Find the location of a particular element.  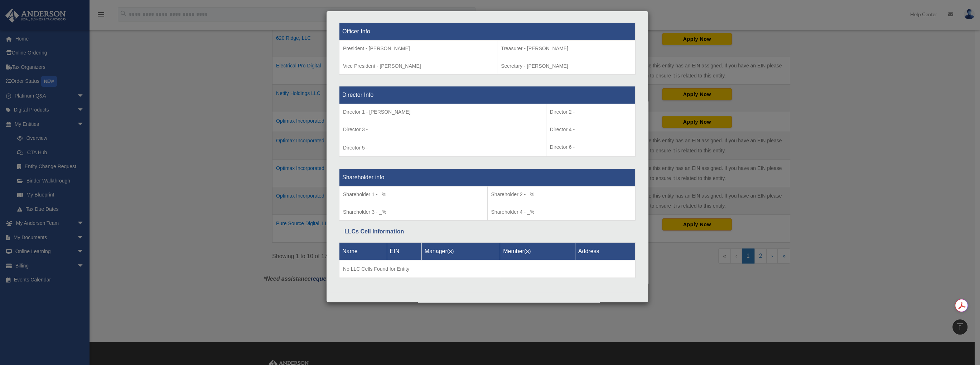

p: Shareholder 4 - _% is located at coordinates (561, 212).